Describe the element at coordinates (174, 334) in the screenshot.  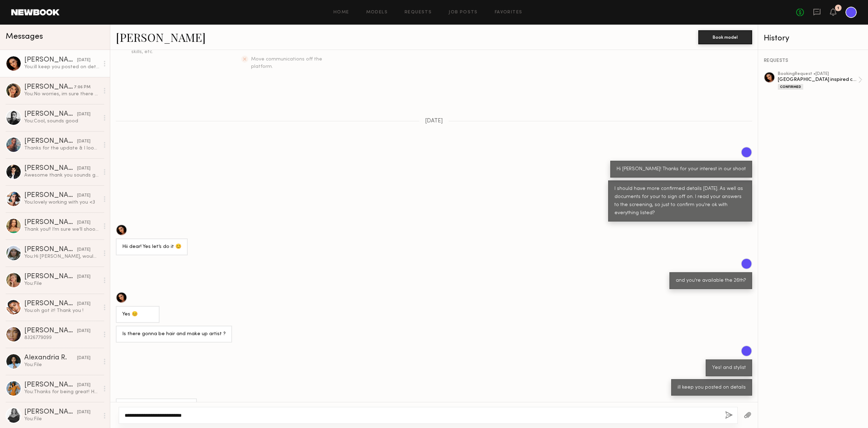
I see `div: Is there gonna be hair and make up artist ?` at that location.